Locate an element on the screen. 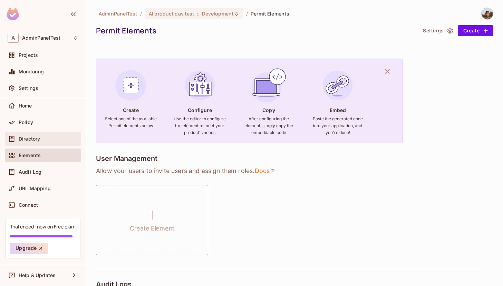 The image size is (503, 286). h6: Use the editor to configure the element to meet your product's needs is located at coordinates (200, 126).